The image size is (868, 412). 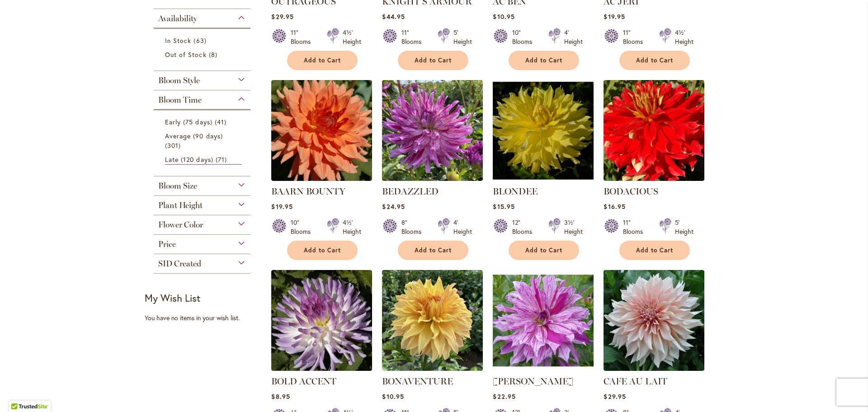 I want to click on a: Out of Stock 8, so click(x=203, y=54).